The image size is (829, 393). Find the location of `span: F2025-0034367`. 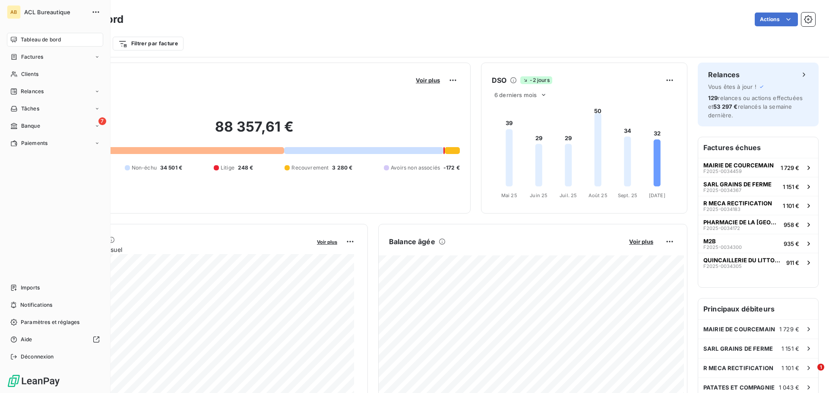

span: F2025-0034367 is located at coordinates (722, 190).